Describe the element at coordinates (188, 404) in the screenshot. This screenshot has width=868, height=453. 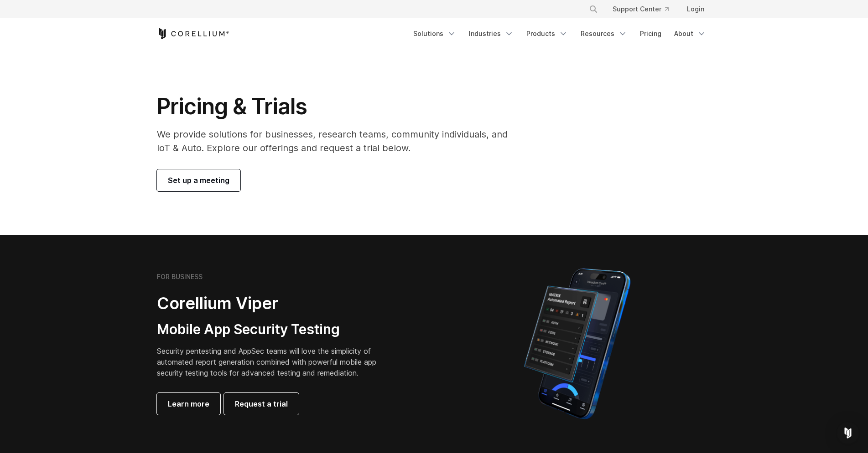
I see `a: Learn more` at that location.